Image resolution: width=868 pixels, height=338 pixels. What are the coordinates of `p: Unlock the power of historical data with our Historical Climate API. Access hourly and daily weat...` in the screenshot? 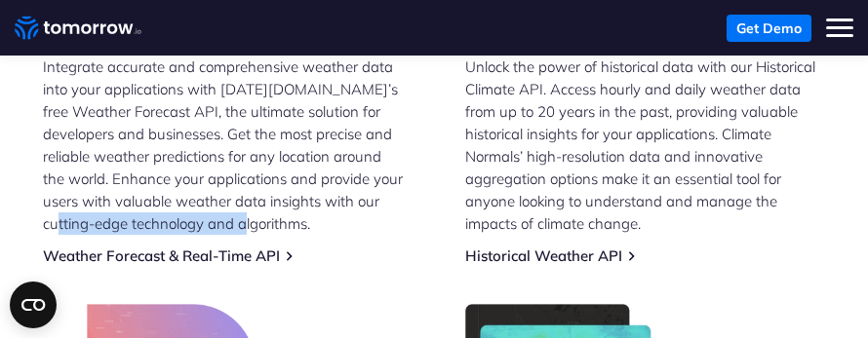 It's located at (645, 146).